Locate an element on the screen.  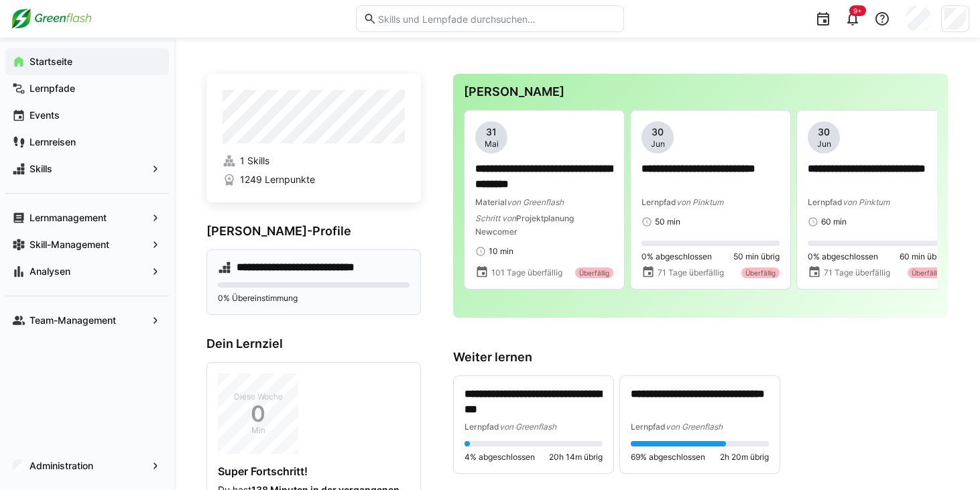
span: 10 min is located at coordinates (501, 252).